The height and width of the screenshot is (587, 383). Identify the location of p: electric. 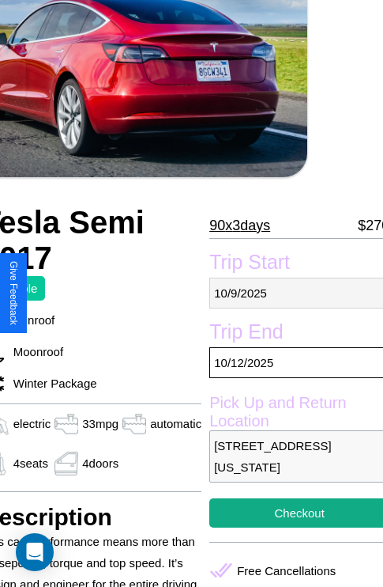
(32, 423).